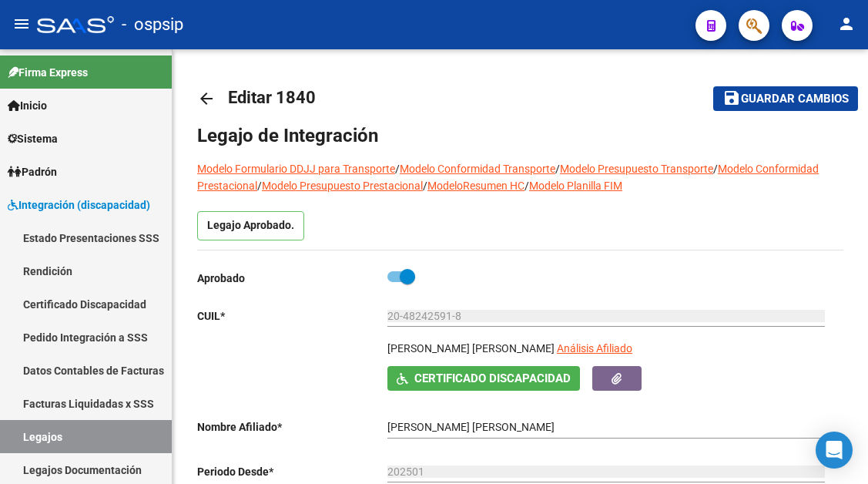 The width and height of the screenshot is (868, 484). What do you see at coordinates (207, 99) in the screenshot?
I see `mat-icon: arrow_back` at bounding box center [207, 99].